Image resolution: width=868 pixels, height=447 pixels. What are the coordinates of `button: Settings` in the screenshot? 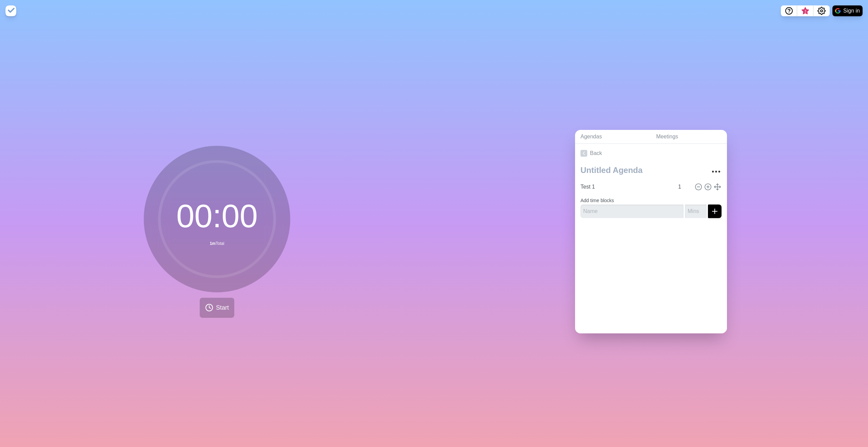 It's located at (822, 11).